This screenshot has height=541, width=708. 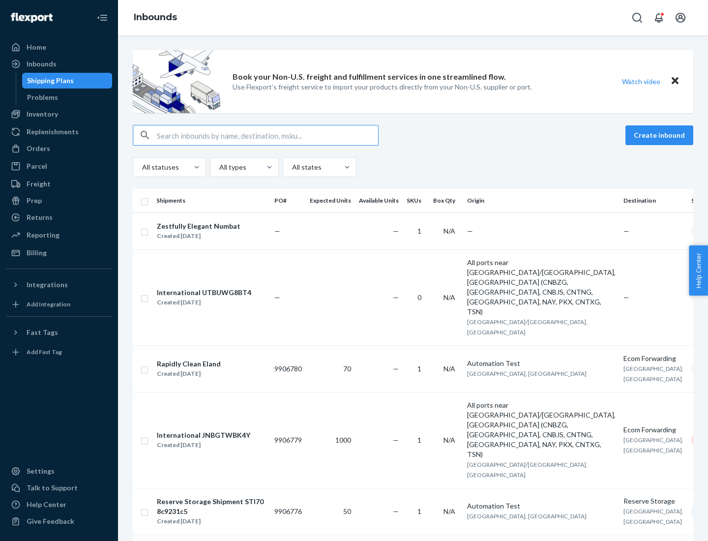 What do you see at coordinates (59, 352) in the screenshot?
I see `a: Add Fast Tag` at bounding box center [59, 352].